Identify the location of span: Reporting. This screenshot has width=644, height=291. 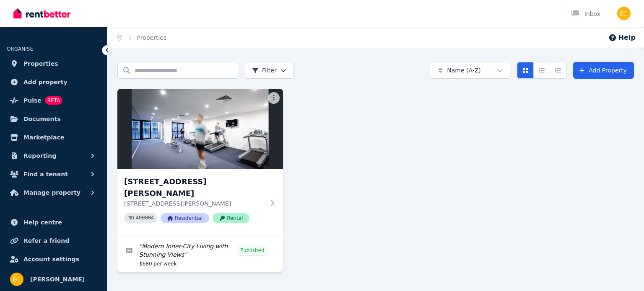
(40, 156).